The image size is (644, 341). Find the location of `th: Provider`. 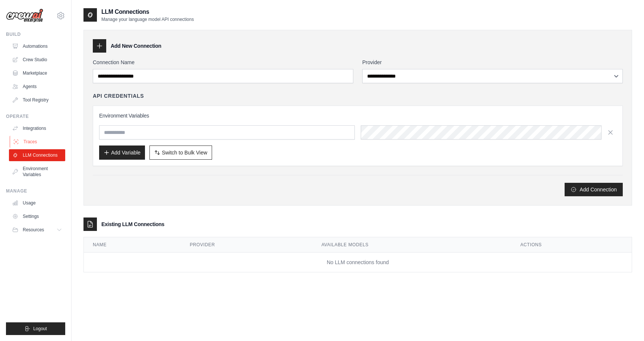

th: Provider is located at coordinates (247, 245).